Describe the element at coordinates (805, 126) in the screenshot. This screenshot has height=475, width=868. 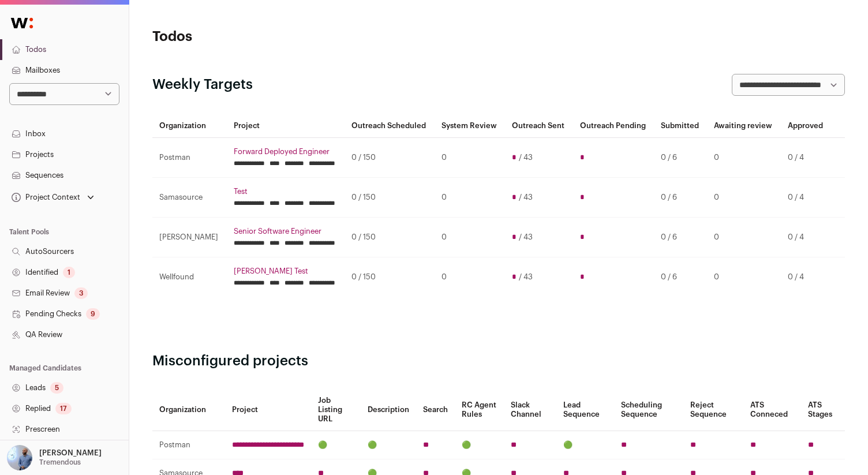
I see `th: Approved` at that location.